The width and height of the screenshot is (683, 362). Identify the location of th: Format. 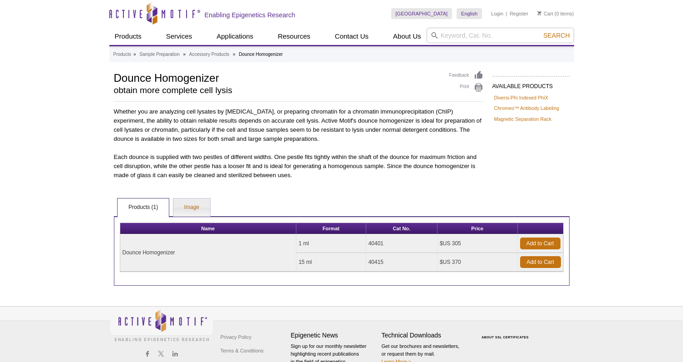
(331, 228).